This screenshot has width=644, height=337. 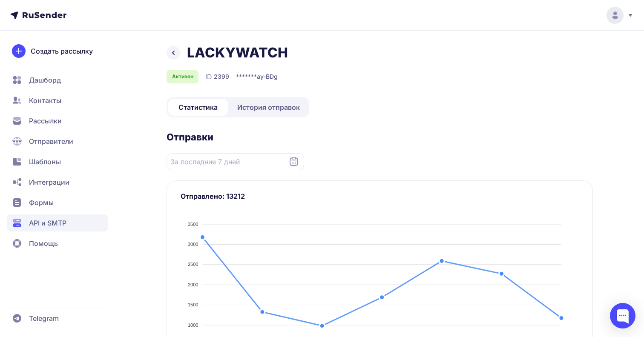 I want to click on h2: Отправки, so click(x=379, y=137).